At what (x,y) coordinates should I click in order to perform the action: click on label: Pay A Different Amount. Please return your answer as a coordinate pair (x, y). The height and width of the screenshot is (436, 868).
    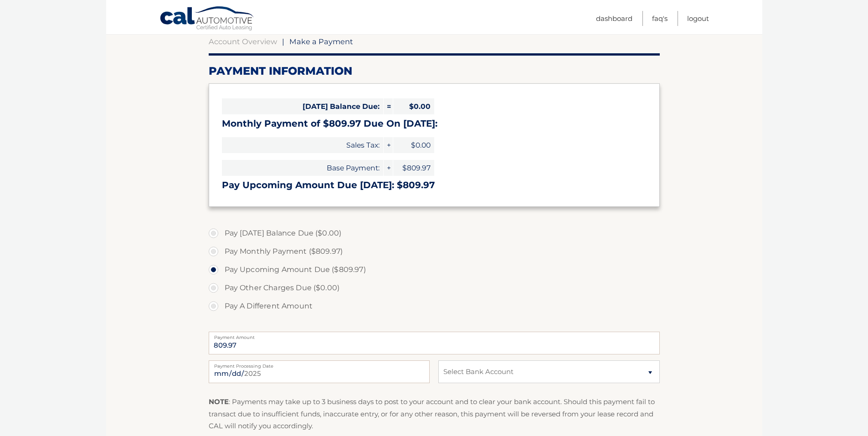
    Looking at the image, I should click on (434, 306).